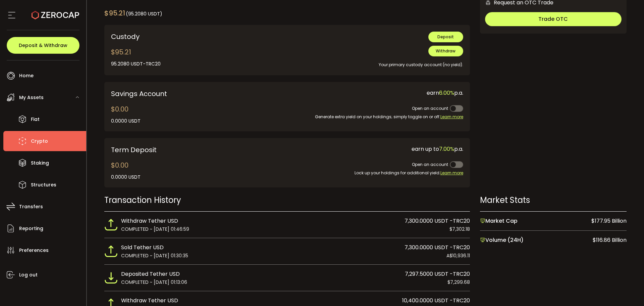 The image size is (644, 306). I want to click on span: Deposited Tether USD, so click(150, 274).